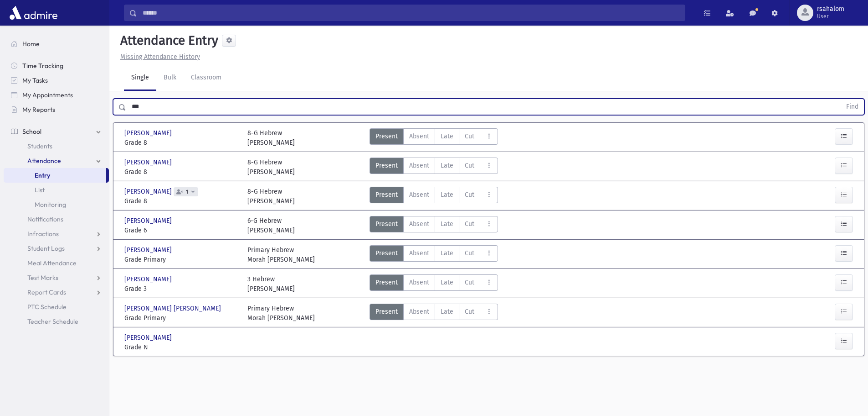 This screenshot has width=868, height=416. What do you see at coordinates (167, 41) in the screenshot?
I see `h5: Attendance Entry` at bounding box center [167, 41].